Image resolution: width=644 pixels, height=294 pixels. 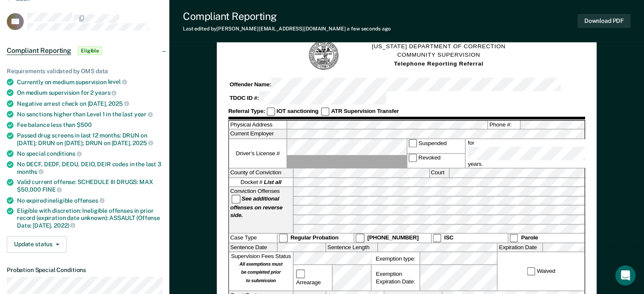 What do you see at coordinates (244, 98) in the screenshot?
I see `strong: TDOC ID #:` at bounding box center [244, 98].